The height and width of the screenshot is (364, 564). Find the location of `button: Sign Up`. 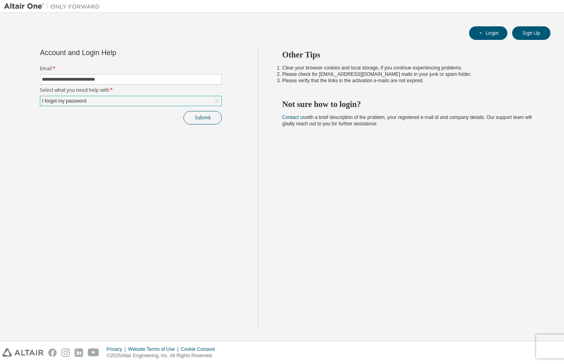

button: Sign Up is located at coordinates (532, 33).